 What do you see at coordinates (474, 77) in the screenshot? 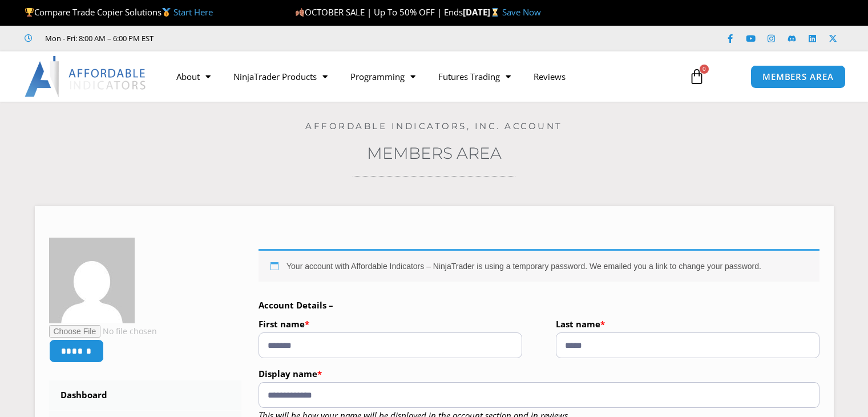
I see `a: Futures Trading` at bounding box center [474, 77].